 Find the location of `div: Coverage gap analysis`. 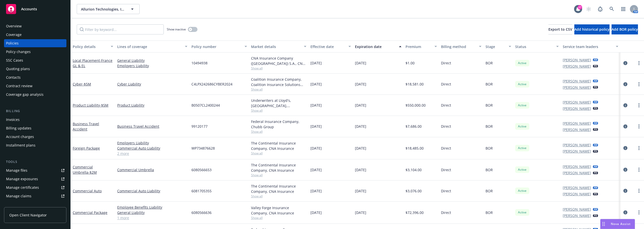

div: Coverage gap analysis is located at coordinates (25, 95).